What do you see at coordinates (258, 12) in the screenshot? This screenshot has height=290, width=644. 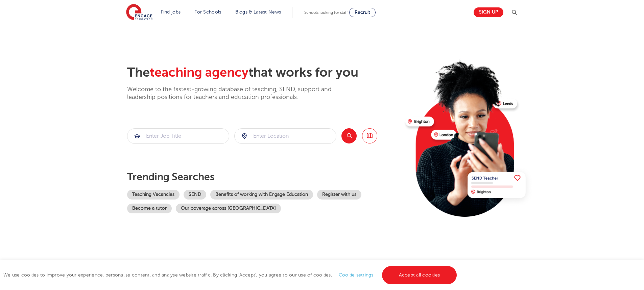 I see `a: Blogs & Latest News` at bounding box center [258, 12].